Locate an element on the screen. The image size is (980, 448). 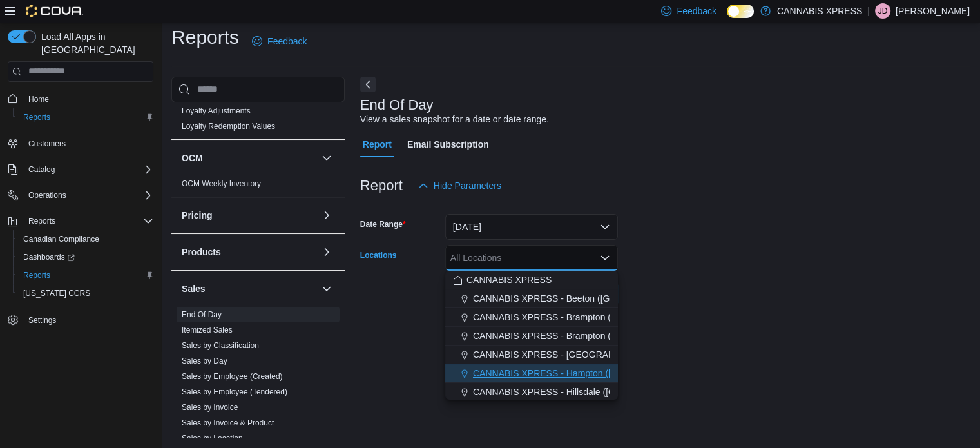
span: Customers is located at coordinates (47, 144).